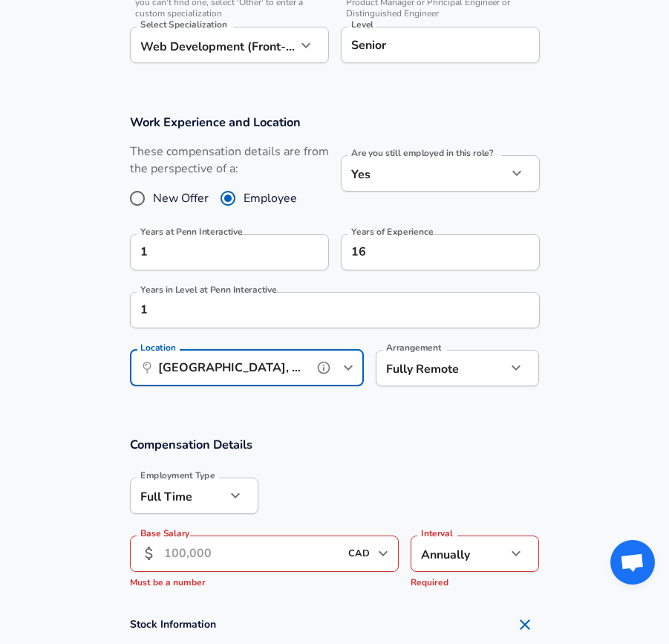 The width and height of the screenshot is (669, 644). What do you see at coordinates (632, 562) in the screenshot?
I see `div: Open chat` at bounding box center [632, 562].